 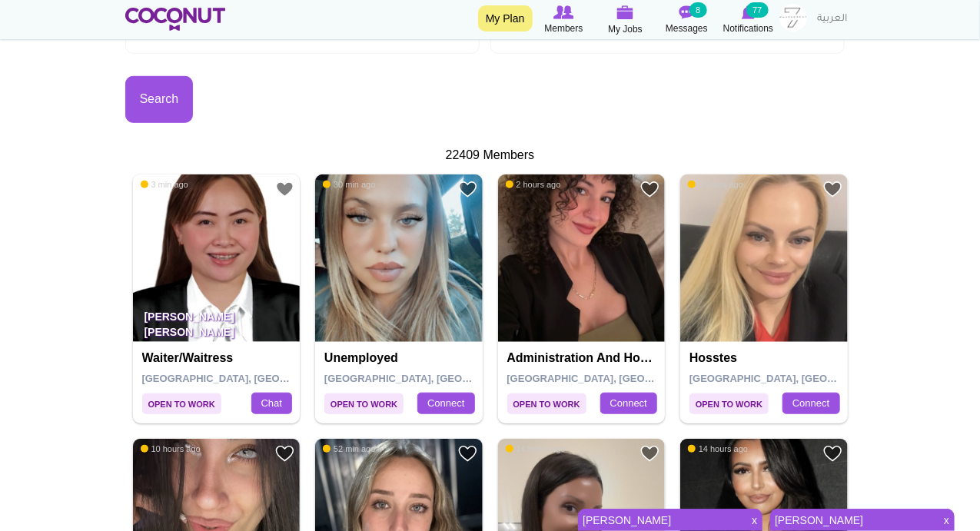 I want to click on button: Search, so click(x=159, y=99).